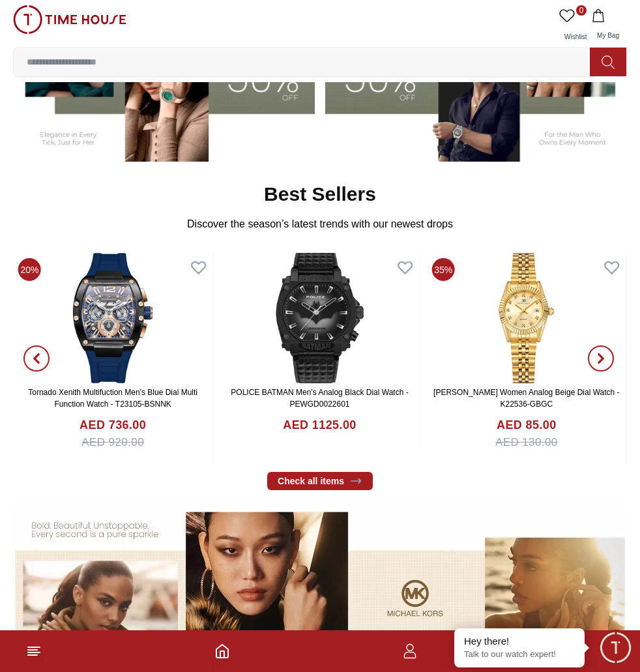 This screenshot has height=672, width=640. I want to click on img: Tornado Xenith Multifuction Men's Blue Dial Multi Function Watch - T23105-BSNNK, so click(113, 318).